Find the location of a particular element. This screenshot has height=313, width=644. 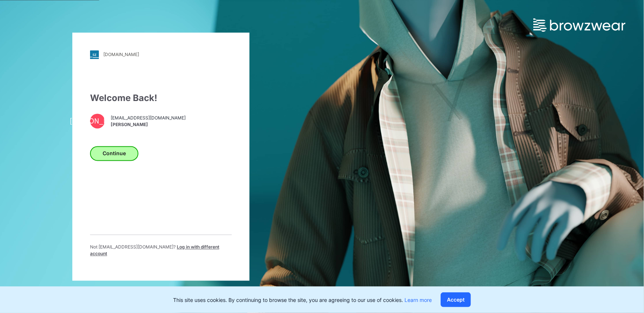

img: browzwear-logo.e42bd6dac1945053ebaf764b6aa21510.svg is located at coordinates (579, 25).